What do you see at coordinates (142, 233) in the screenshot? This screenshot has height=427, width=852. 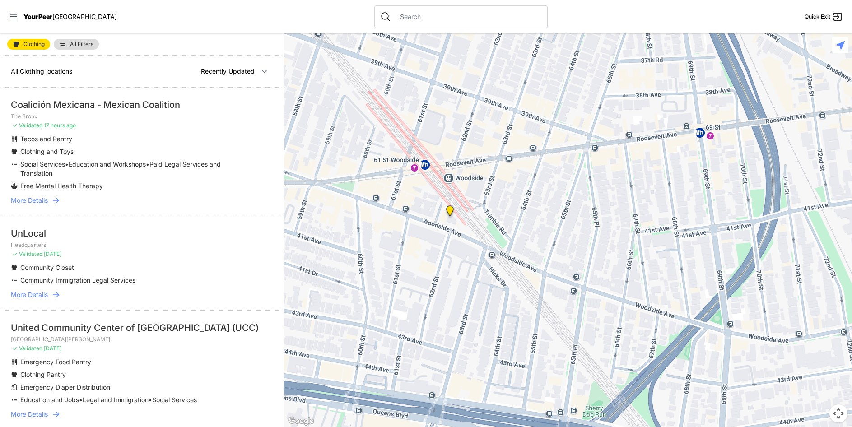 I see `div: UnLocal` at bounding box center [142, 233].